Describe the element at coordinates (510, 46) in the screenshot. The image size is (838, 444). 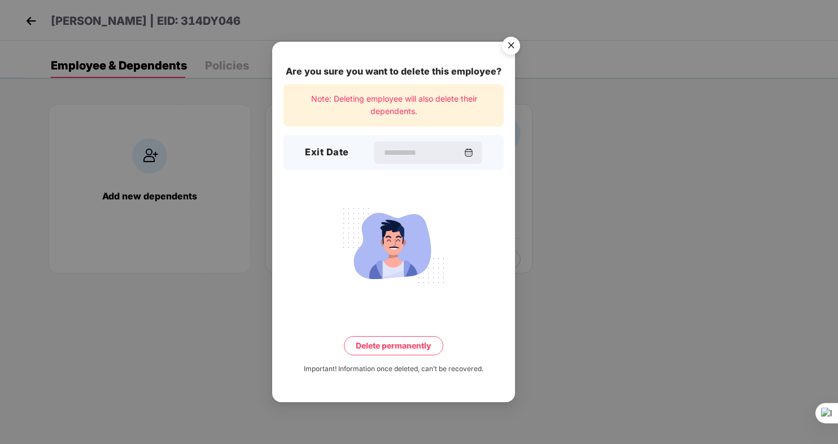
I see `button: Close` at that location.